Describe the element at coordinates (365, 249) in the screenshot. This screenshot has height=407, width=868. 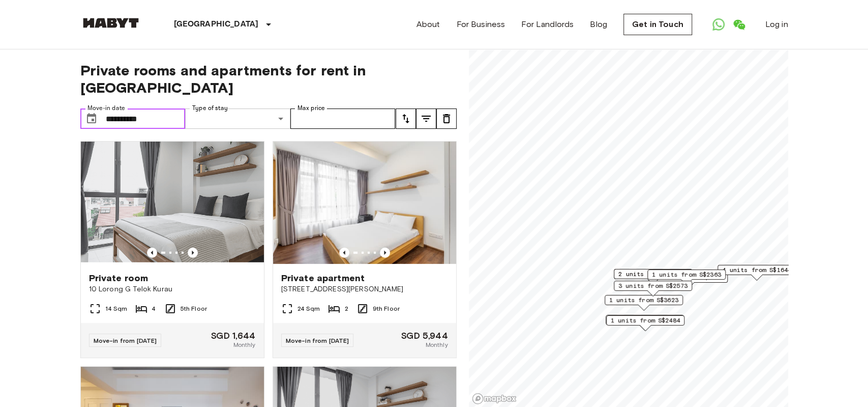
I see `a: Marketing picture of unit SG-01-003-016-01Previous imagePrevious imagePrivate apartment[STREET_AD...` at that location.